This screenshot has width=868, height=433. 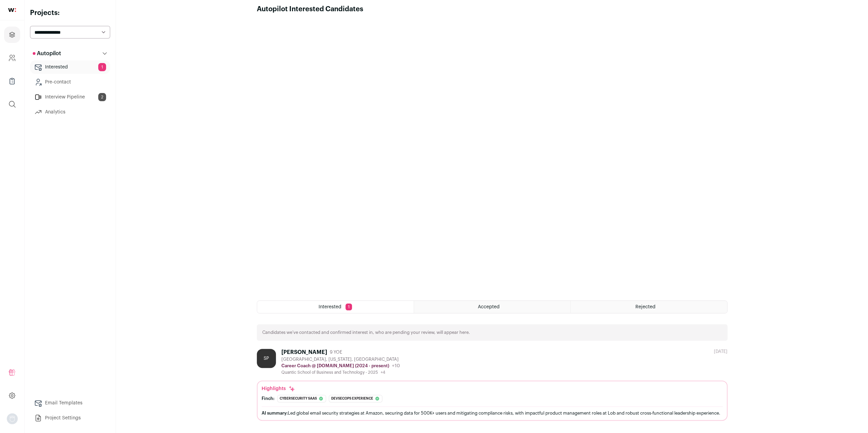 What do you see at coordinates (492, 307) in the screenshot?
I see `a: Accepted` at bounding box center [492, 307].